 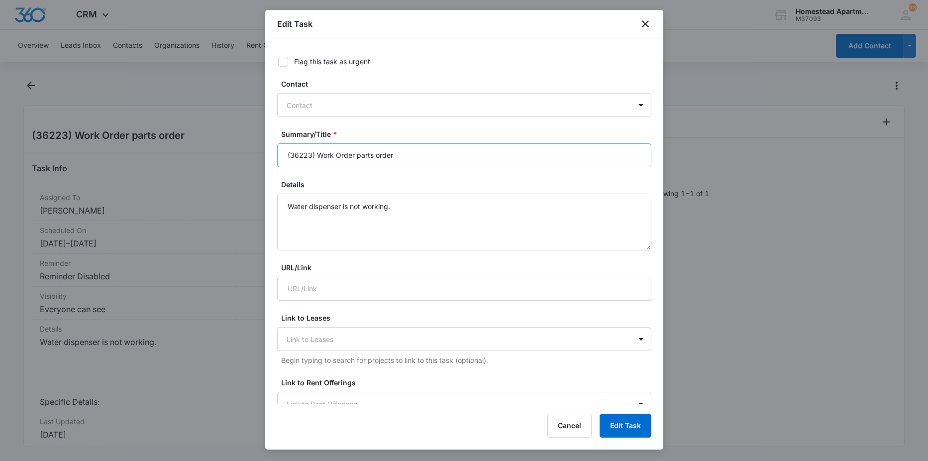 What do you see at coordinates (468, 184) in the screenshot?
I see `label: Details` at bounding box center [468, 184].